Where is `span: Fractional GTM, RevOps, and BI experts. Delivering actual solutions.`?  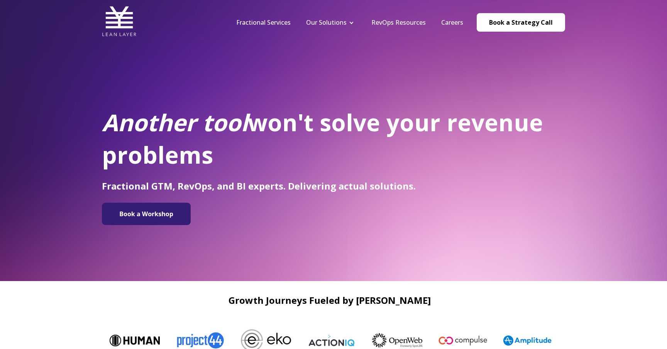
span: Fractional GTM, RevOps, and BI experts. Delivering actual solutions. is located at coordinates (259, 186).